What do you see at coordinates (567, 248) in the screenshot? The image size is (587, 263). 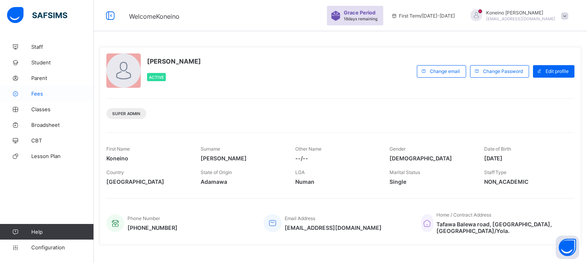 I see `button: Open asap` at bounding box center [567, 248].